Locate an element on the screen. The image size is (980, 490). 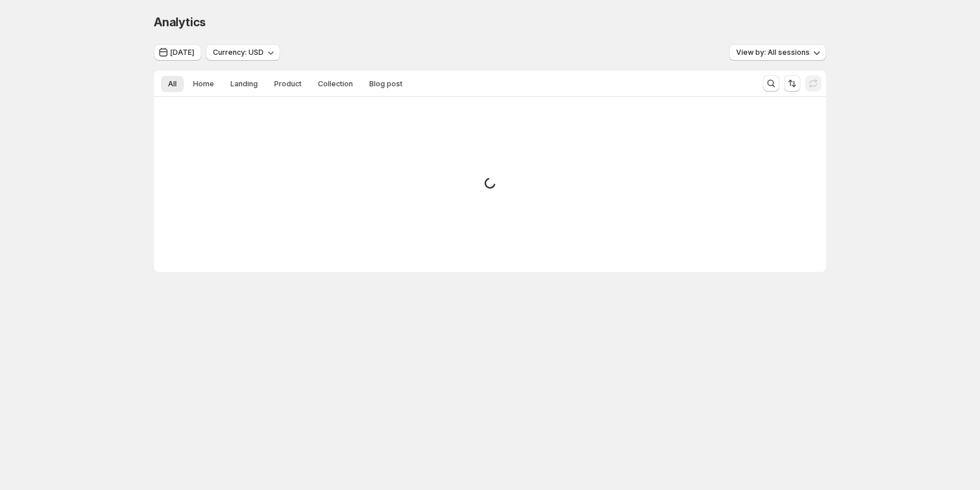
button: Sort the results is located at coordinates (793, 84).